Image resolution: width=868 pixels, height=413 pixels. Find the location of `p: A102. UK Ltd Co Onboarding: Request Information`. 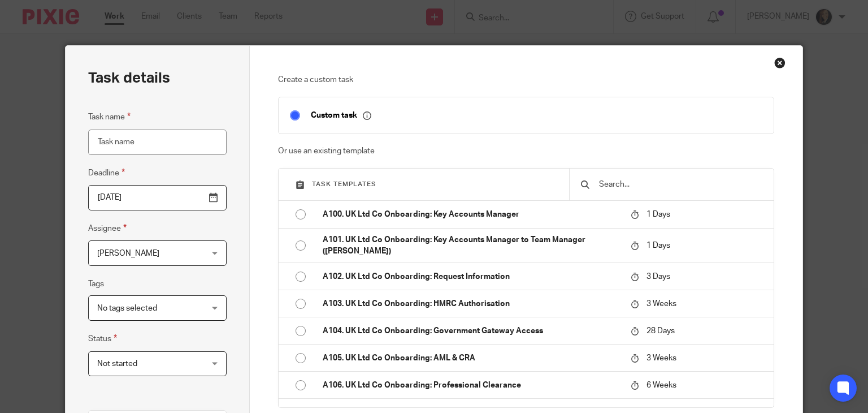

p: A102. UK Ltd Co Onboarding: Request Information is located at coordinates (471, 277).